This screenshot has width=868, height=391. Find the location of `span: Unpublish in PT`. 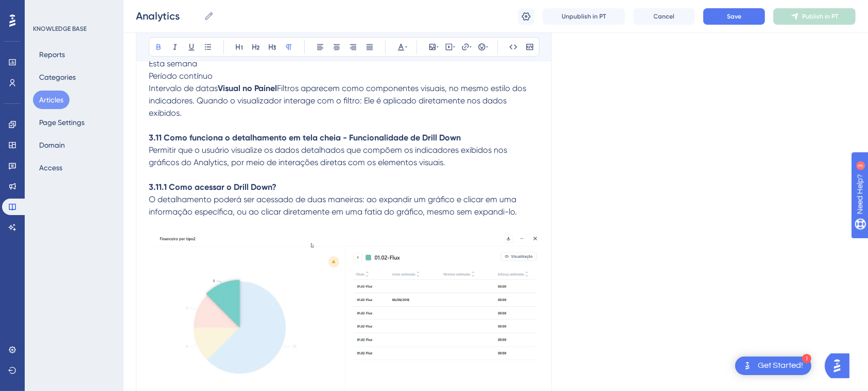

span: Unpublish in PT is located at coordinates (584, 16).